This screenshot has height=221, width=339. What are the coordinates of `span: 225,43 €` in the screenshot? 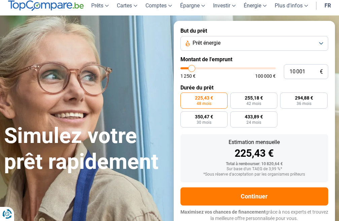 It's located at (204, 98).